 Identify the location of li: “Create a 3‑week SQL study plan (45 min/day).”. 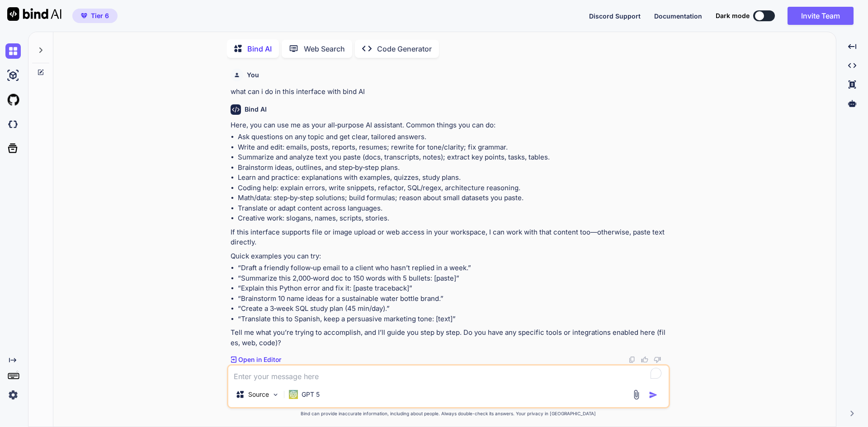
(453, 309).